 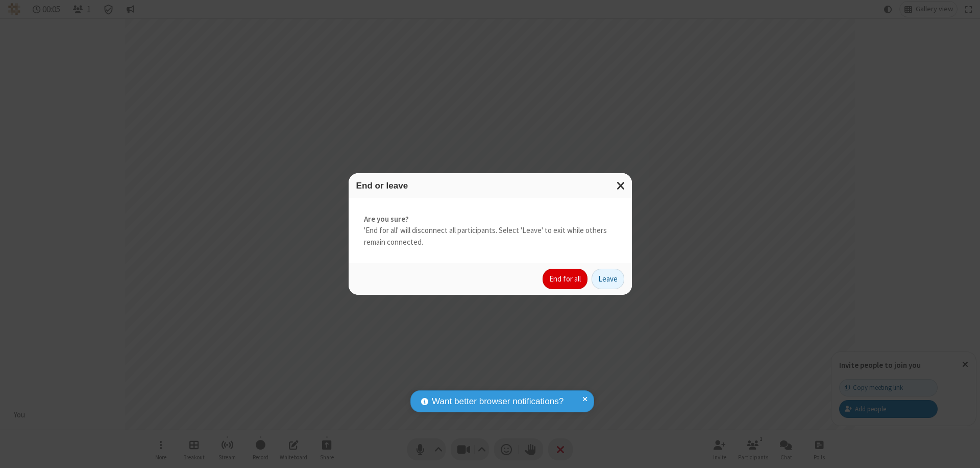 I want to click on strong: Are you sure?, so click(x=490, y=219).